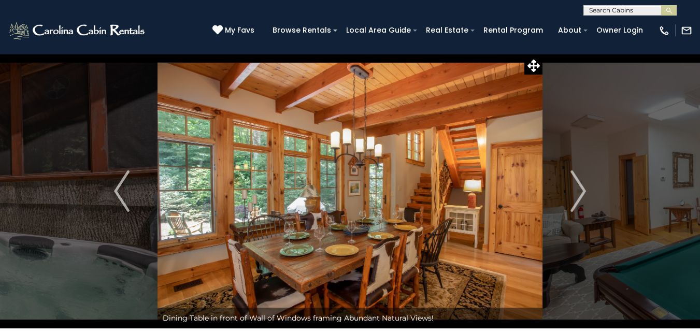 The width and height of the screenshot is (700, 332). I want to click on img: phone-regular-white.png, so click(664, 31).